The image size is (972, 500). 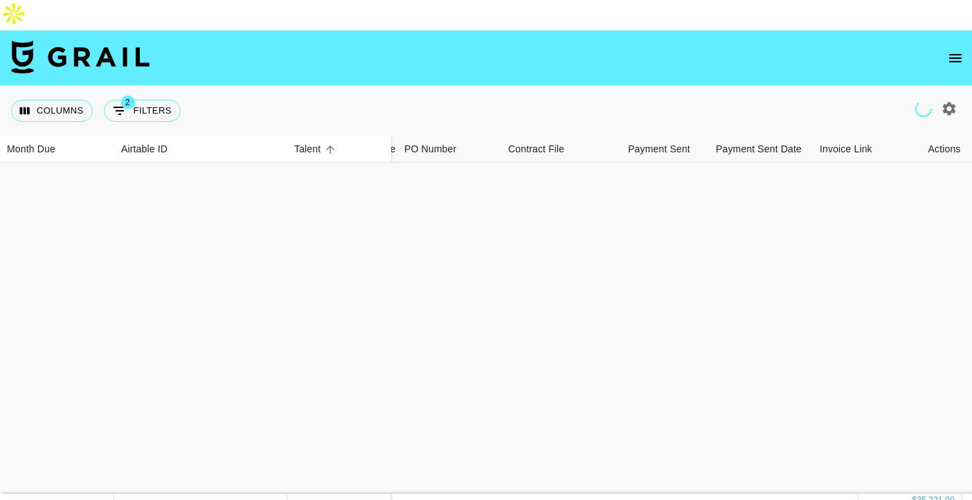 What do you see at coordinates (31, 149) in the screenshot?
I see `div: Month Due` at bounding box center [31, 149].